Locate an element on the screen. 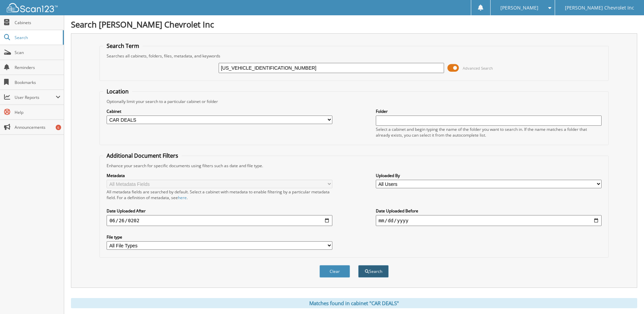 The width and height of the screenshot is (644, 314). legend: Search Term is located at coordinates (123, 46).